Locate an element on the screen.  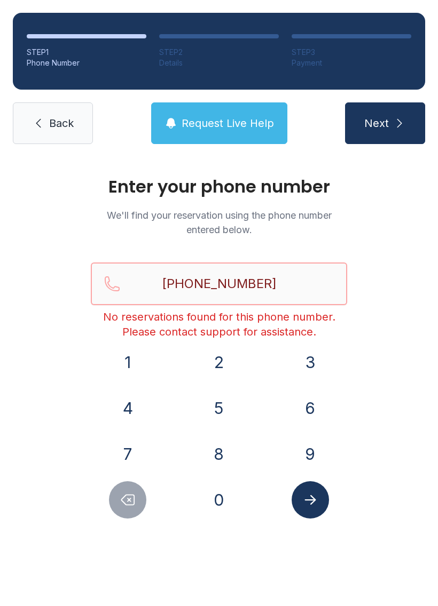
div: Payment is located at coordinates (351, 63).